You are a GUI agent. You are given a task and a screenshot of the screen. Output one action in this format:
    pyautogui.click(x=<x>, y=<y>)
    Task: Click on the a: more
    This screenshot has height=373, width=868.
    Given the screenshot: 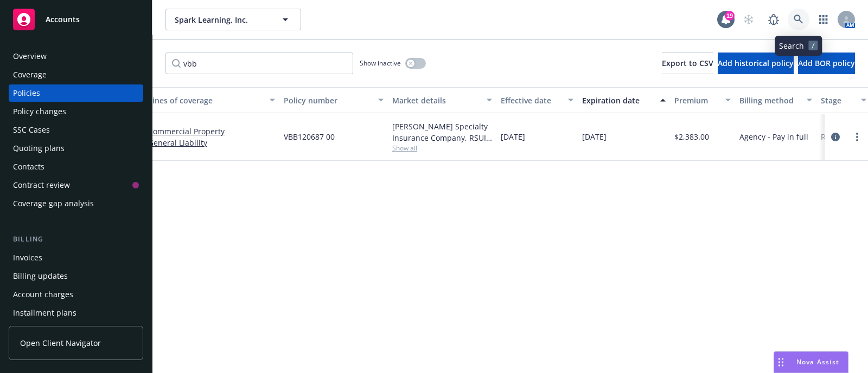 What is the action you would take?
    pyautogui.click(x=857, y=137)
    